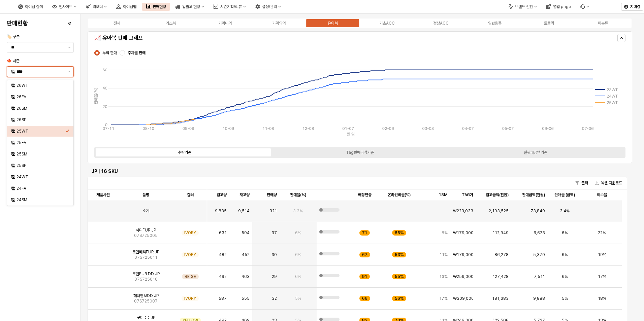  I want to click on span: 555, so click(245, 299).